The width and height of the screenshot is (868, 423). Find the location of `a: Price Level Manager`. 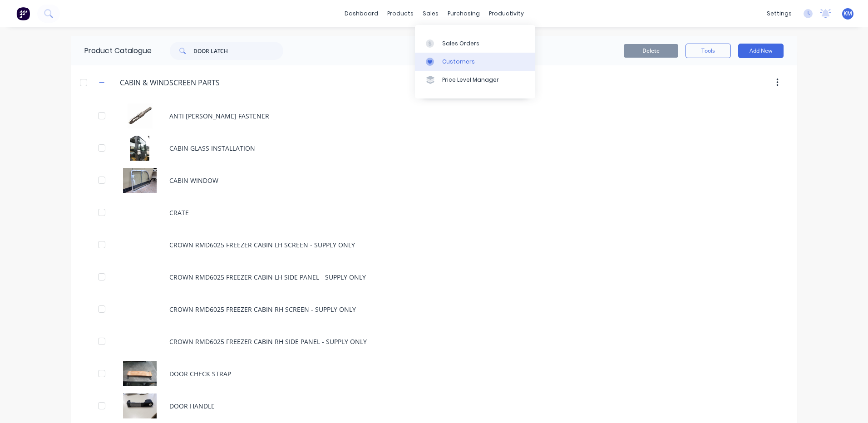

a: Price Level Manager is located at coordinates (475, 80).